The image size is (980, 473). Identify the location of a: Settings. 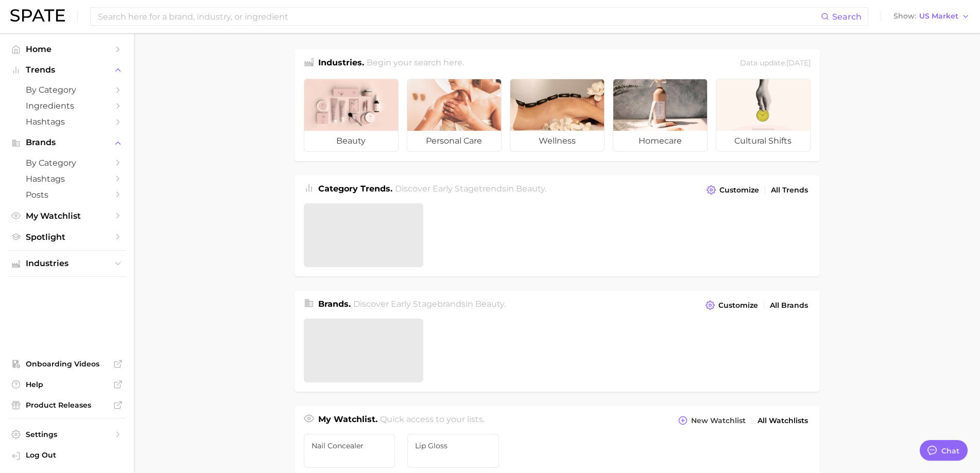
(67, 434).